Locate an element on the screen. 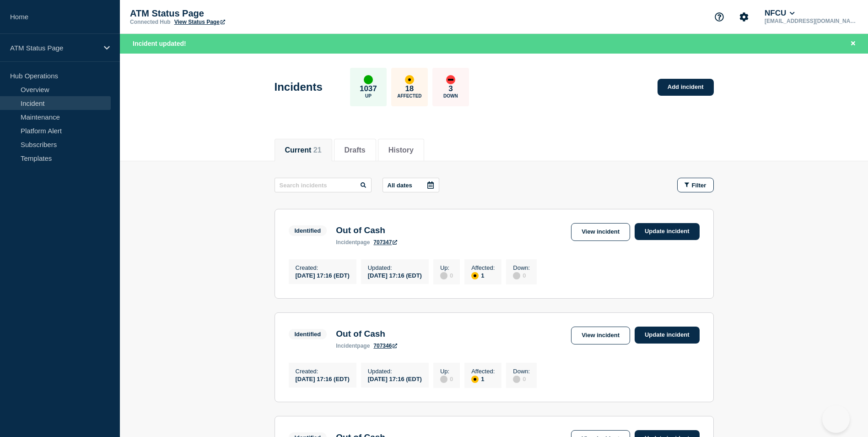  button: NFCU is located at coordinates (780, 13).